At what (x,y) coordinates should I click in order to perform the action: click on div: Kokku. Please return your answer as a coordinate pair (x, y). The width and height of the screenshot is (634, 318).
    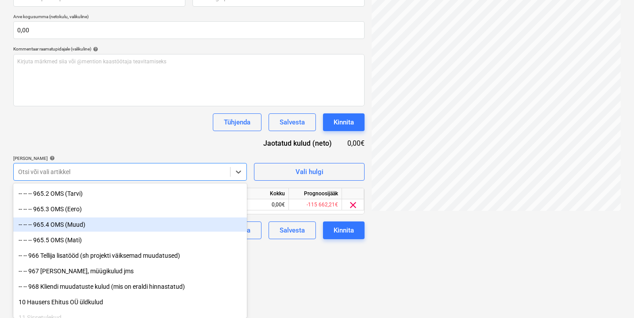
    Looking at the image, I should click on (262, 193).